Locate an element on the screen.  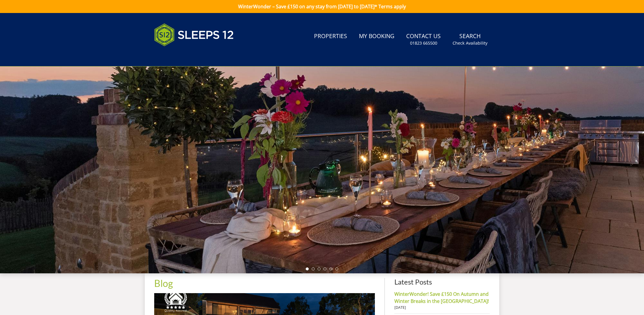
a: My Booking is located at coordinates (377, 36).